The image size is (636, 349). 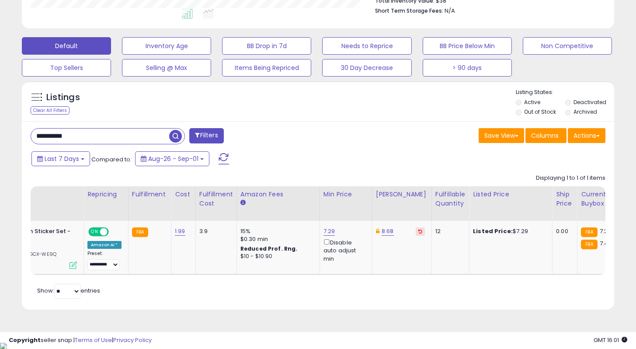 What do you see at coordinates (167, 68) in the screenshot?
I see `button: Selling @ Max` at bounding box center [167, 68].